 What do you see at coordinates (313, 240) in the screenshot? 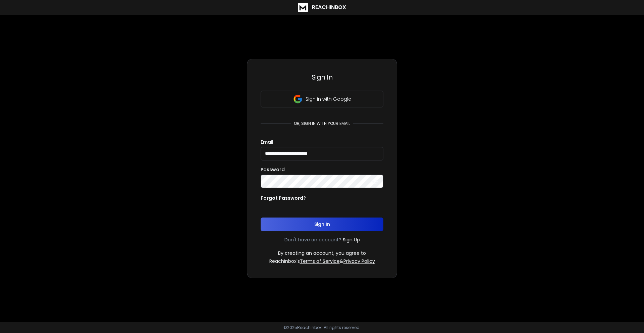
I see `p: Don't have an account?` at bounding box center [313, 240].